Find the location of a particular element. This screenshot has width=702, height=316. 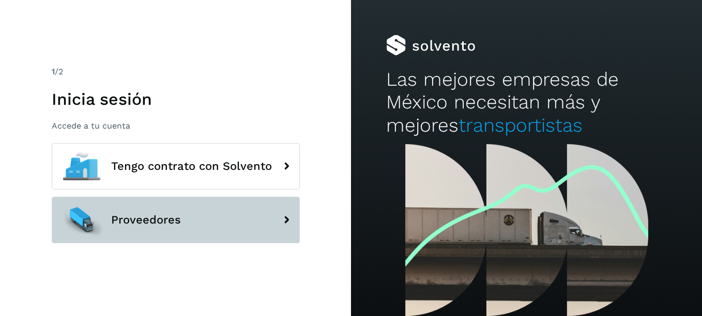

span: 1 is located at coordinates (53, 71).